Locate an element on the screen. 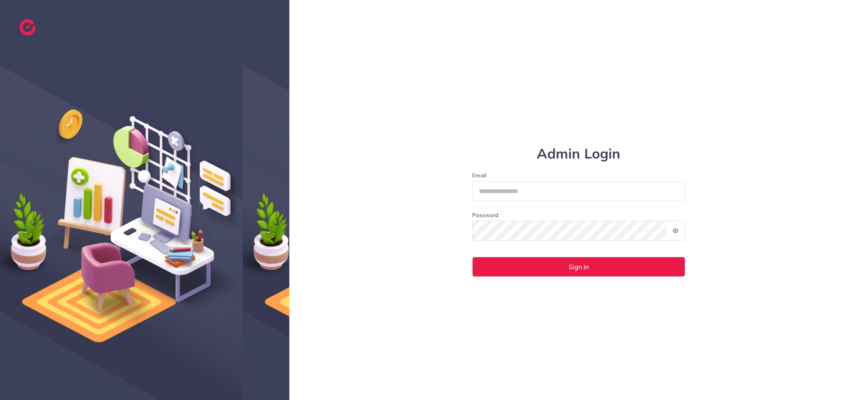 Image resolution: width=868 pixels, height=400 pixels. button: Sign In is located at coordinates (579, 267).